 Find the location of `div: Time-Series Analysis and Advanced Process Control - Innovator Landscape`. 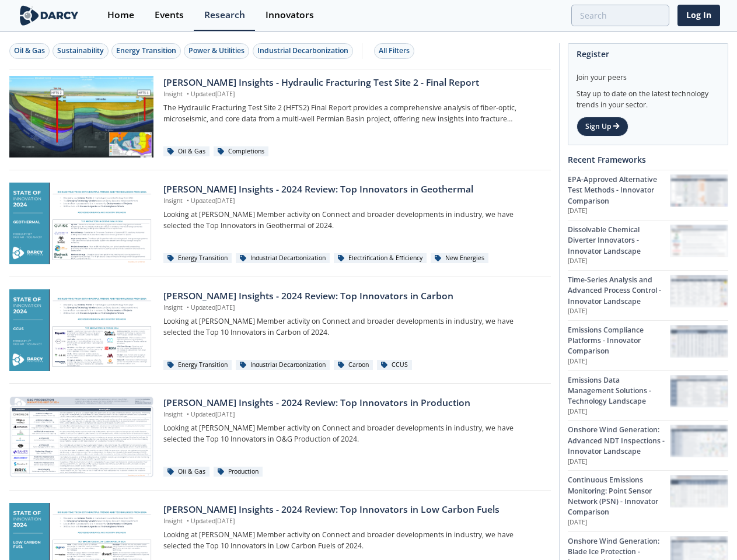

div: Time-Series Analysis and Advanced Process Control - Innovator Landscape is located at coordinates (618, 291).